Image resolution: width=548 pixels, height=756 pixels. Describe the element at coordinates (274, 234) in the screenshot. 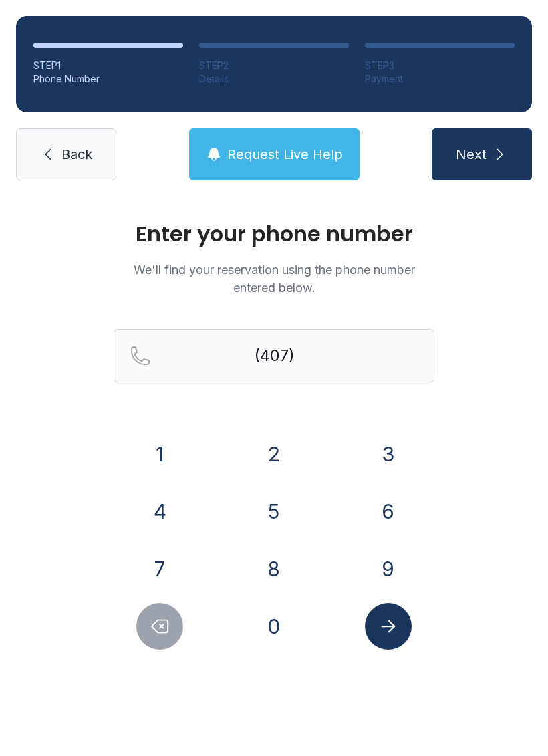

I see `h1: Enter your phone number` at that location.